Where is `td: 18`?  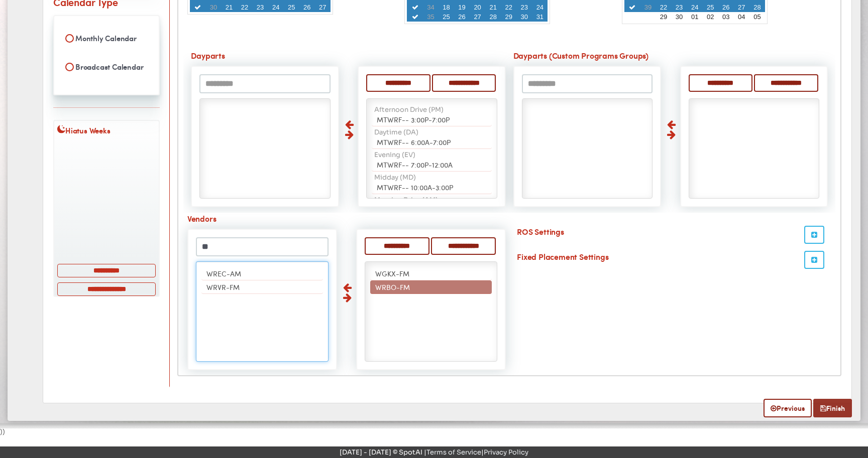
td: 18 is located at coordinates (446, 7).